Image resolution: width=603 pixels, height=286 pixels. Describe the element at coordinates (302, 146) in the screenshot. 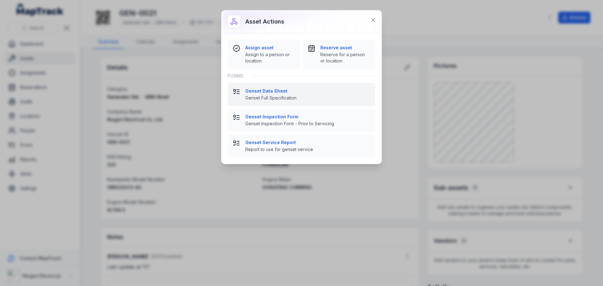

I see `button: Genset Service ReportReport to use for genset service` at that location.